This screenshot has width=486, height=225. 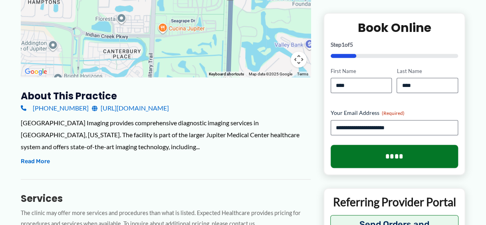 I want to click on a: Open this area in Google Maps (opens a new window), so click(x=36, y=72).